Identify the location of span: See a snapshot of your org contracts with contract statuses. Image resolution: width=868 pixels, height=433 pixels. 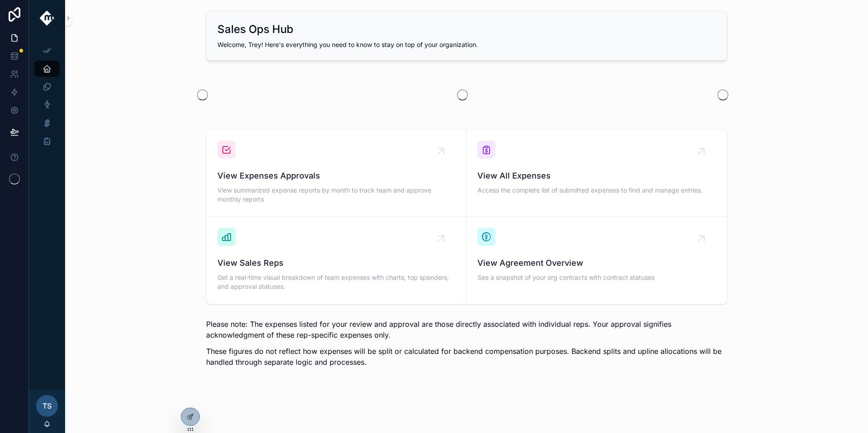
(596, 277).